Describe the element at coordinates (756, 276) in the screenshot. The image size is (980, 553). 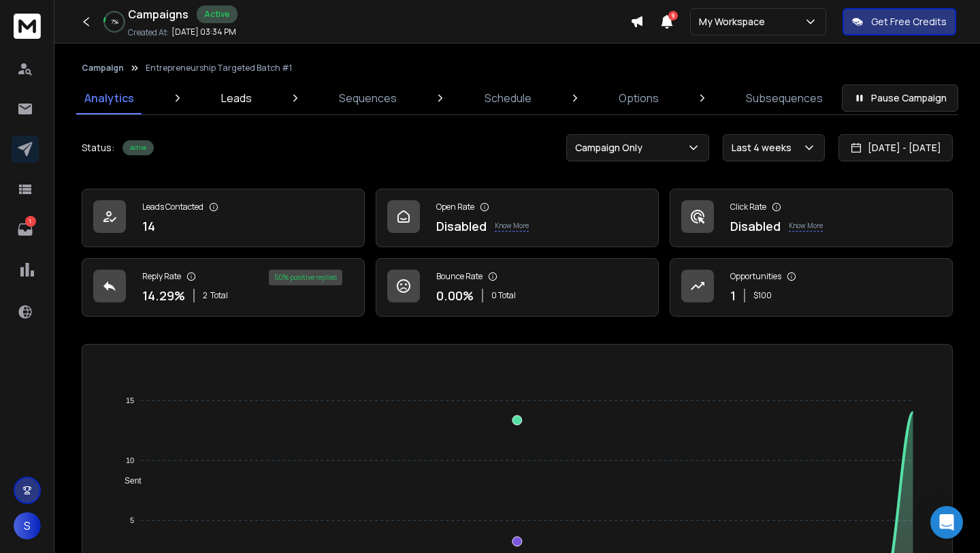
I see `p: Opportunities` at that location.